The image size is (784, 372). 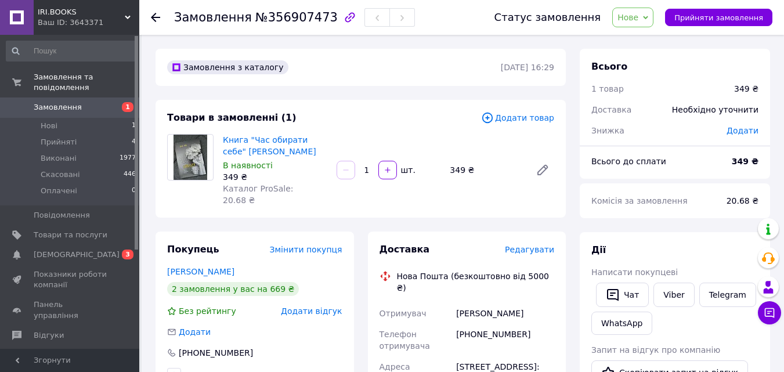 What do you see at coordinates (715, 110) in the screenshot?
I see `div: Необхідно уточнити` at bounding box center [715, 110].